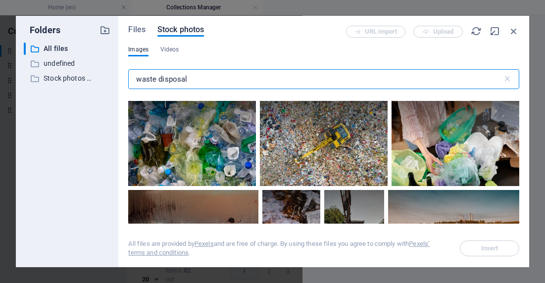  I want to click on div: All files are provided by and are free of charge. By using these files you agree to comply with ., so click(288, 249).